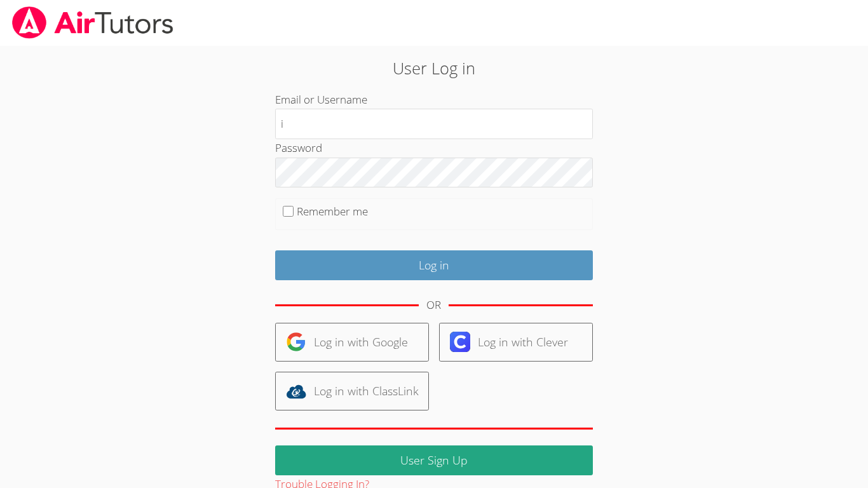  What do you see at coordinates (296, 342) in the screenshot?
I see `img: google-logo-50288ca7cdecda66e5e0955fdab243c47b7ad437acaf1139b6f446037453330a.svg` at bounding box center [296, 342].